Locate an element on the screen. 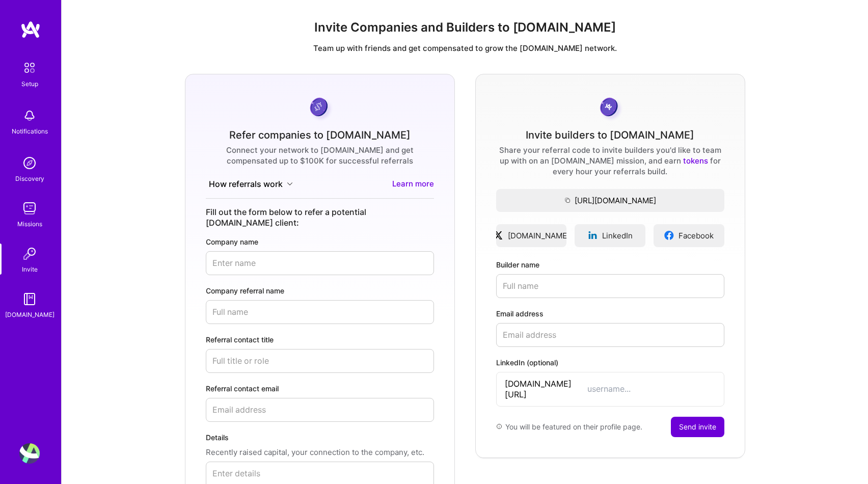 Image resolution: width=868 pixels, height=484 pixels. img: User Avatar is located at coordinates (30, 453).